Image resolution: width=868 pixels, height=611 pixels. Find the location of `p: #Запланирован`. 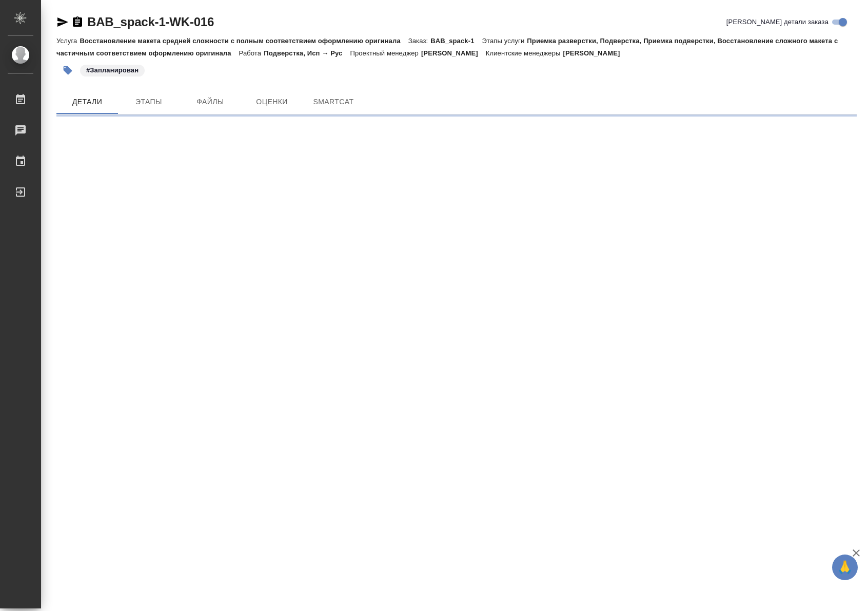

p: #Запланирован is located at coordinates (113, 70).